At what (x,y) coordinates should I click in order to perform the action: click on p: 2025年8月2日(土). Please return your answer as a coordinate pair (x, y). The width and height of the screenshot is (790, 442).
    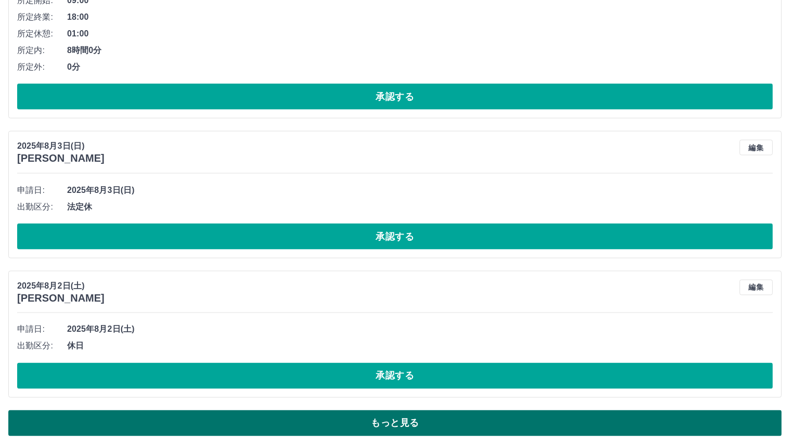
    Looking at the image, I should click on (61, 286).